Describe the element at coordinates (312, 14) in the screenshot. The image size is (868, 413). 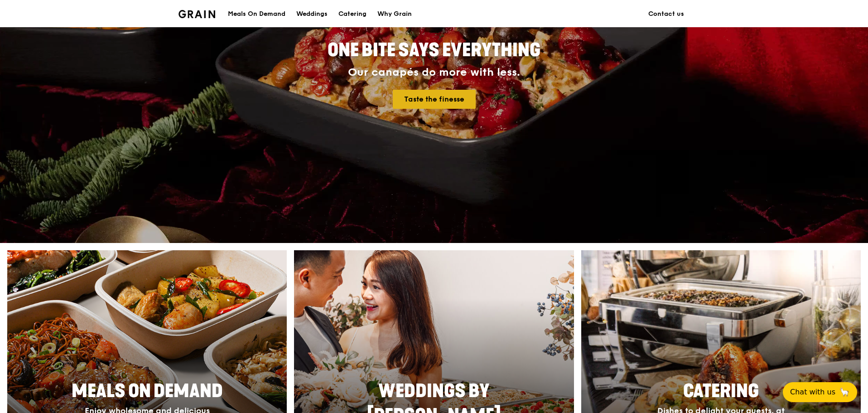
I see `a: Weddings` at that location.